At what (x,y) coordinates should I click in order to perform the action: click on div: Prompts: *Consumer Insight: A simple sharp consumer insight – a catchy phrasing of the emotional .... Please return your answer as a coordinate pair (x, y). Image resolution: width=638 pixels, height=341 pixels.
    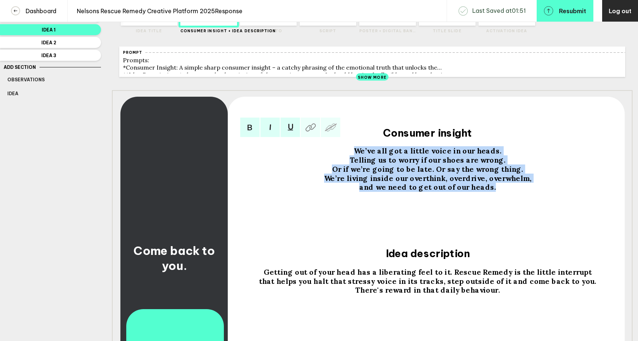
    Looking at the image, I should click on (372, 67).